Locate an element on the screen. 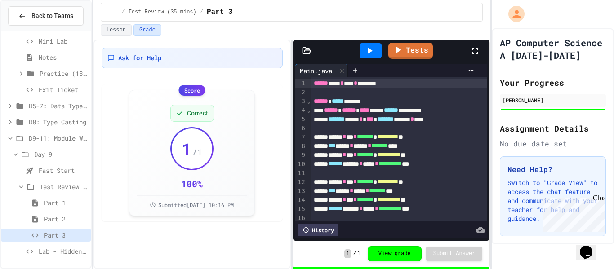 The height and width of the screenshot is (269, 614). span: Lab - Hidden Figures: Launch Weight Calculator is located at coordinates (63, 251).